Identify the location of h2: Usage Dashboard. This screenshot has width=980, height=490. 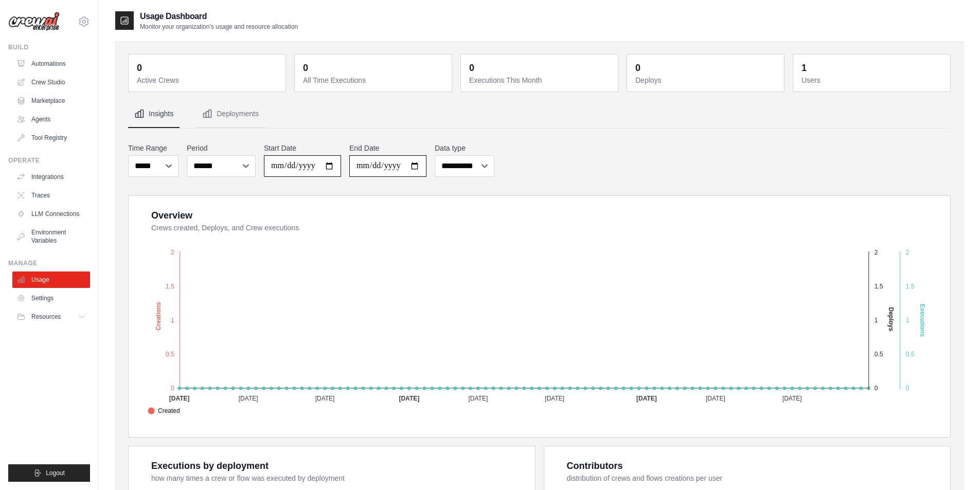
(218, 16).